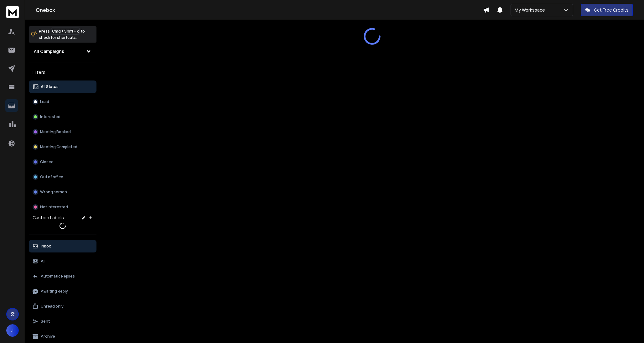 The height and width of the screenshot is (343, 644). What do you see at coordinates (63, 276) in the screenshot?
I see `button: Automatic Replies` at bounding box center [63, 276].